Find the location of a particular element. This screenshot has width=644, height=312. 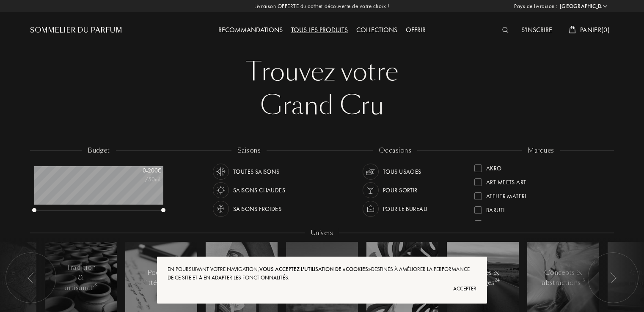

span: Panier ( 0 ) is located at coordinates (595, 29).